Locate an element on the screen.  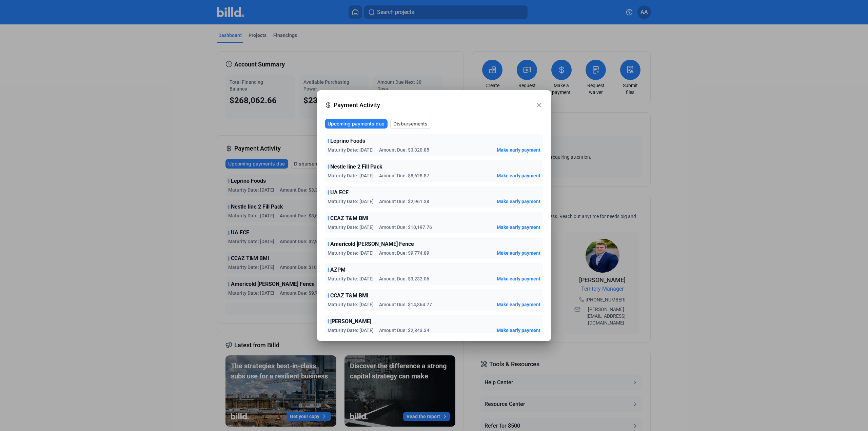
span: Amount Due: $3,232.06 is located at coordinates (404, 279).